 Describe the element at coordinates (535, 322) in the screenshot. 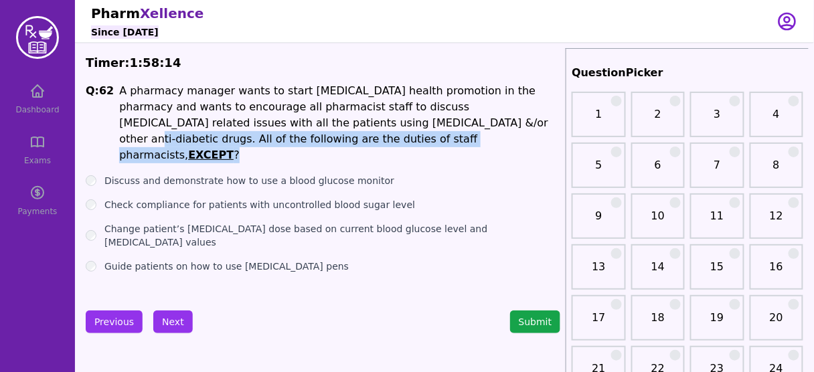

I see `button: Submit` at that location.